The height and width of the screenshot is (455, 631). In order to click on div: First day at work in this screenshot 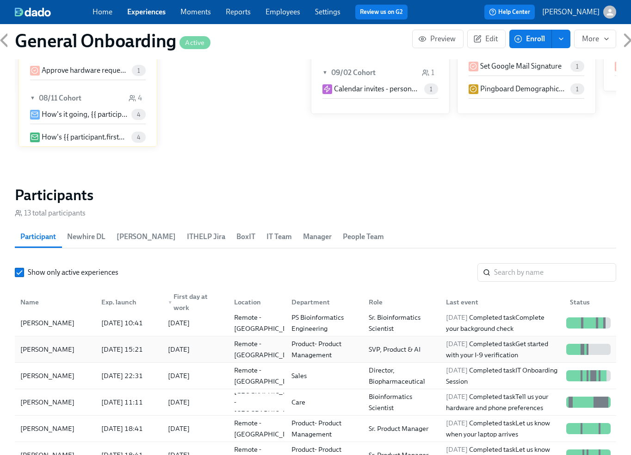, I will do `click(196, 302)`.